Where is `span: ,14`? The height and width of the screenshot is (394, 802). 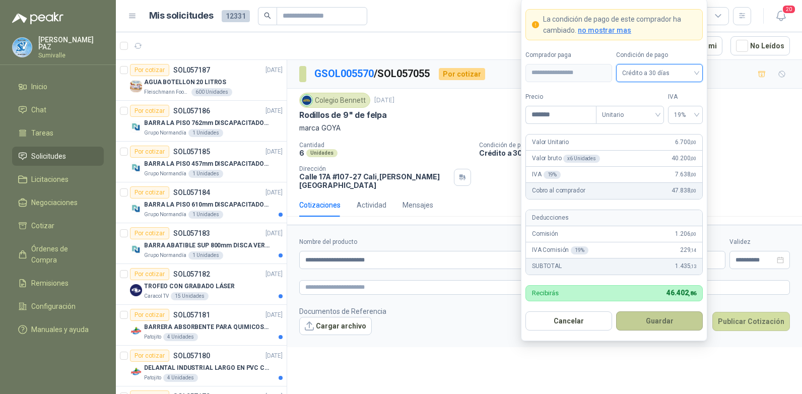
span: ,14 is located at coordinates (693, 250).